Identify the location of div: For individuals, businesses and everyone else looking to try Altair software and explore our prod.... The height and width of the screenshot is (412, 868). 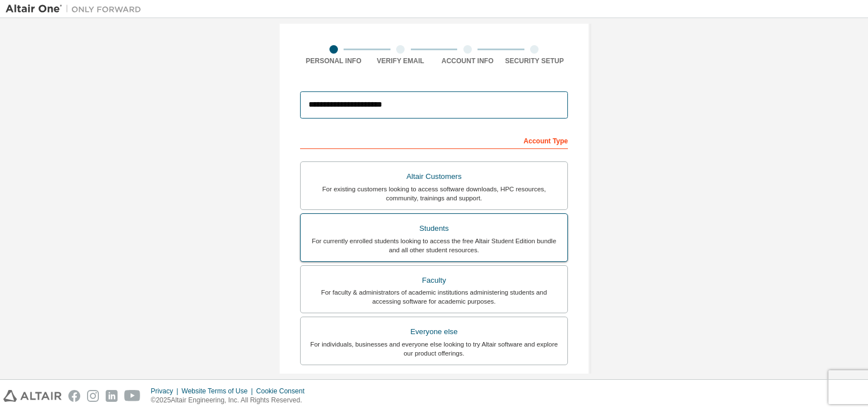
(434, 349).